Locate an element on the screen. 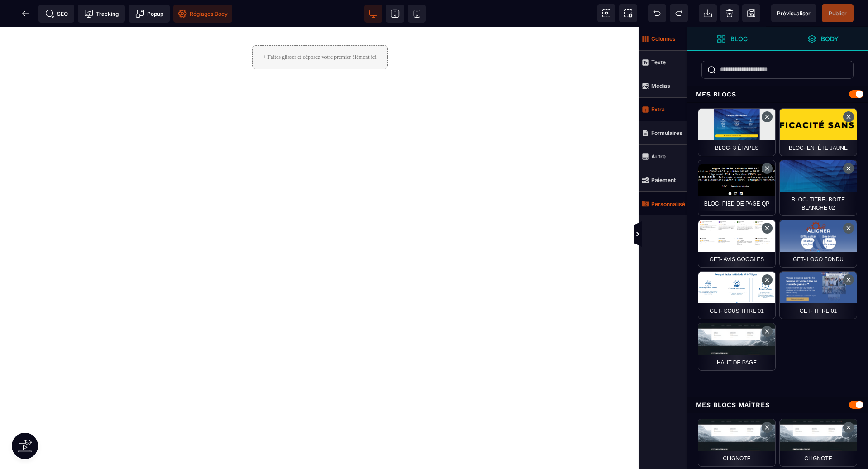 The height and width of the screenshot is (469, 868). span: Code de suivi is located at coordinates (102, 14).